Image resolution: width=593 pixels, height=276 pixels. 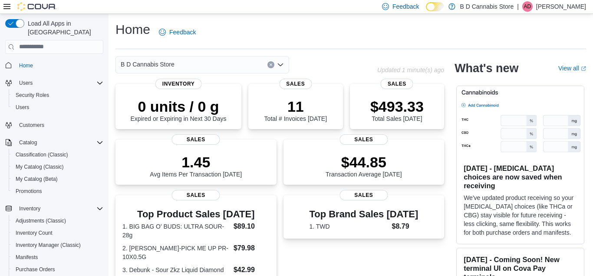 I want to click on button: Inventory Count, so click(x=58, y=233).